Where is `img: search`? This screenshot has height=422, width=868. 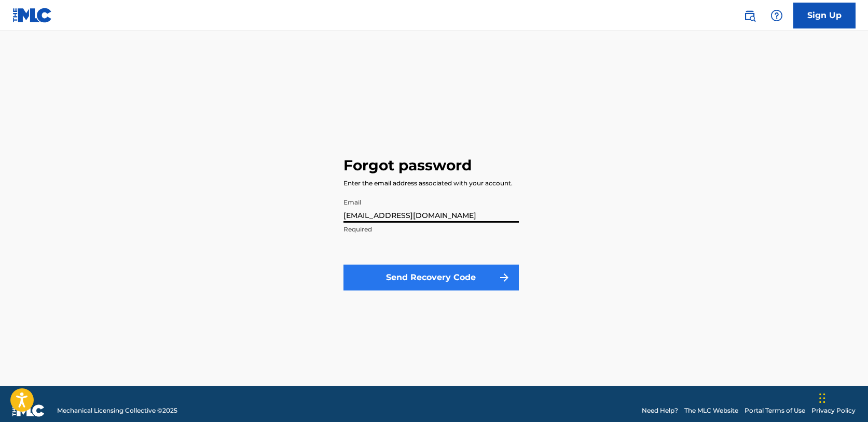 img: search is located at coordinates (750, 16).